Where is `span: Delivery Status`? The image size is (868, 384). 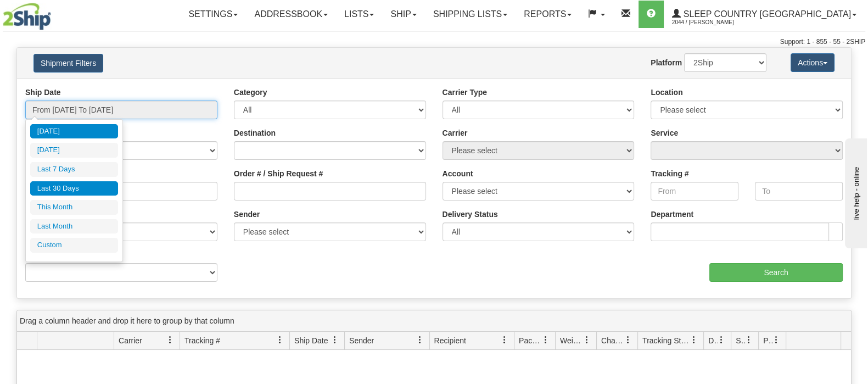 span: Delivery Status is located at coordinates (713, 341).